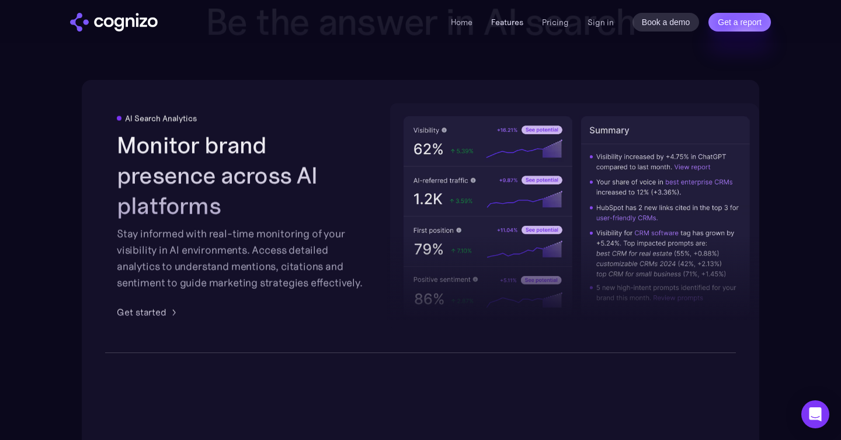 This screenshot has width=841, height=440. I want to click on div: Get started, so click(141, 313).